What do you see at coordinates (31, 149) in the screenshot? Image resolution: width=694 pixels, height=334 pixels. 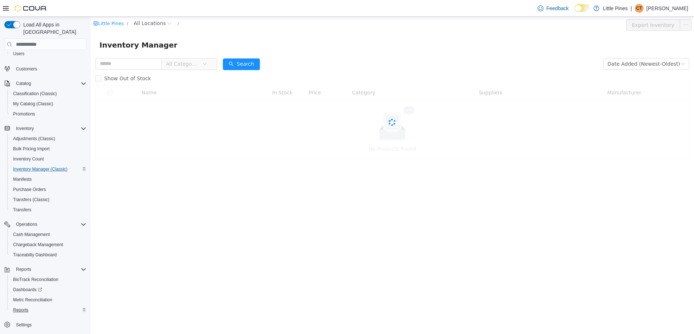 I see `span: Bulk Pricing Import` at bounding box center [31, 149].